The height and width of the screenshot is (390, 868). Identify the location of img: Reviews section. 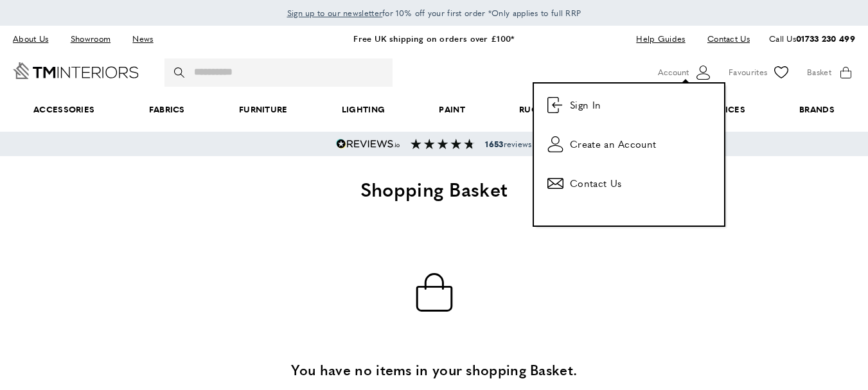
(443, 144).